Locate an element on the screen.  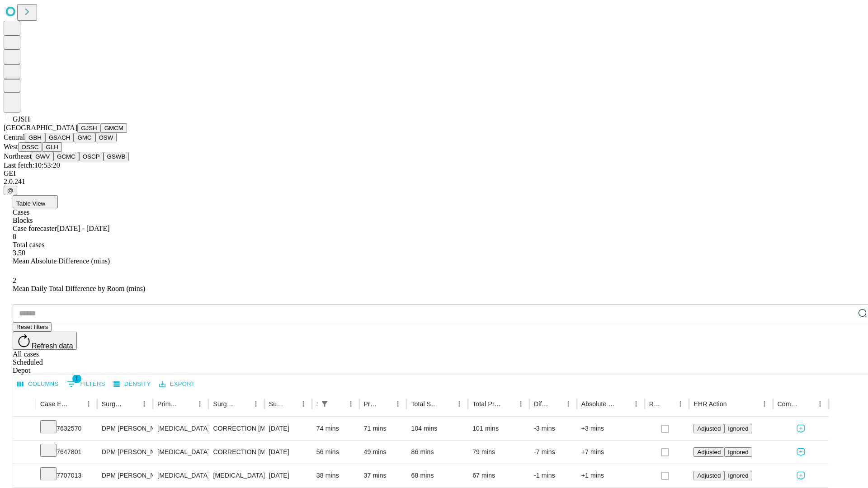
span: Reset filters is located at coordinates (32, 327).